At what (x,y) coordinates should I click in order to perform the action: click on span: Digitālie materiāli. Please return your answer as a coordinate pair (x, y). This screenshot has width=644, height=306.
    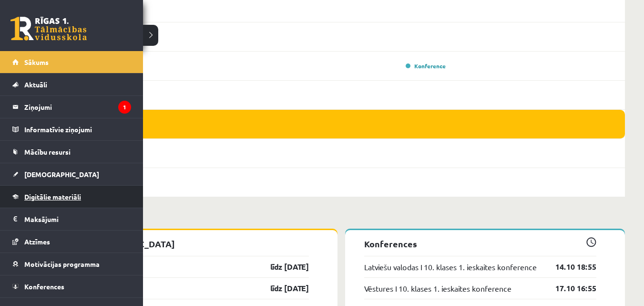
    Looking at the image, I should click on (52, 197).